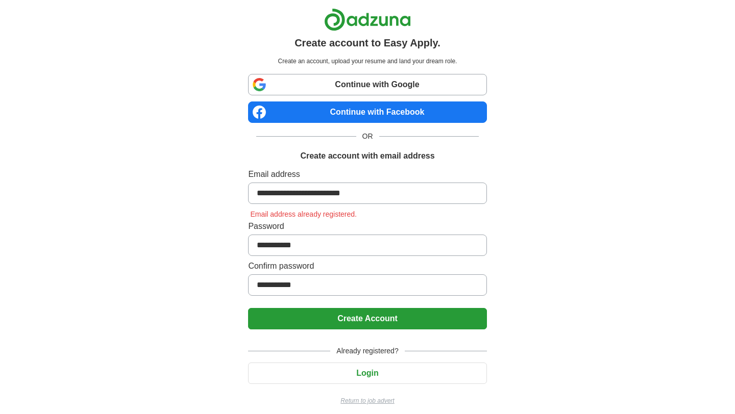  What do you see at coordinates (367, 319) in the screenshot?
I see `button: Create Account` at bounding box center [367, 319].